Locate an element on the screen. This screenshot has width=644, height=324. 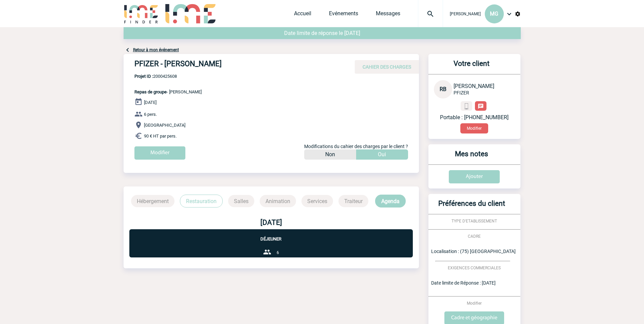
img: portable.png is located at coordinates (467, 106).